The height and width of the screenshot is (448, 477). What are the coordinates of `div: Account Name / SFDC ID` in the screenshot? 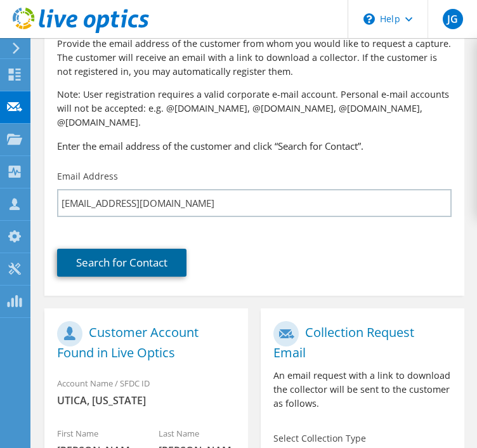 It's located at (146, 391).